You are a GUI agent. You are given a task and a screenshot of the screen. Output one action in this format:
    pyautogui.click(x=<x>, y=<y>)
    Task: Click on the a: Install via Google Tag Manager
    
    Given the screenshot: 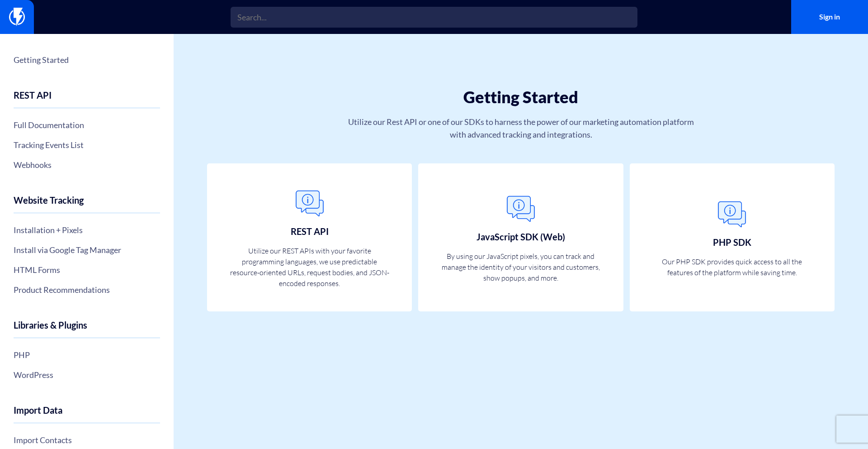 What is the action you would take?
    pyautogui.click(x=87, y=250)
    